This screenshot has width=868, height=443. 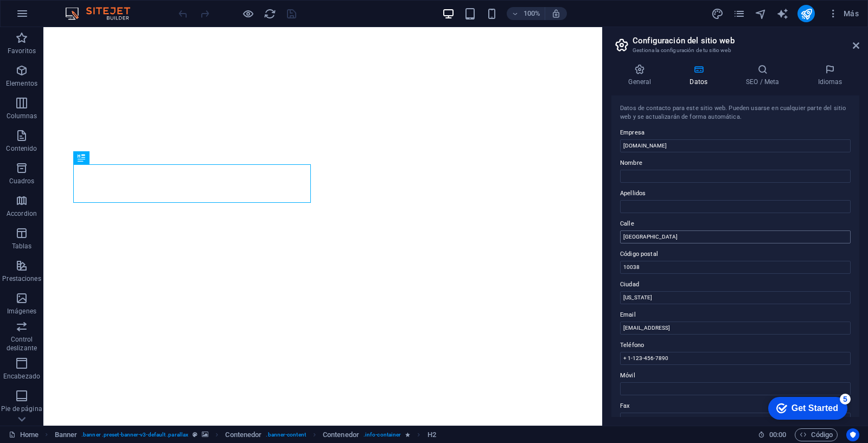 I want to click on h4: Datos, so click(x=701, y=76).